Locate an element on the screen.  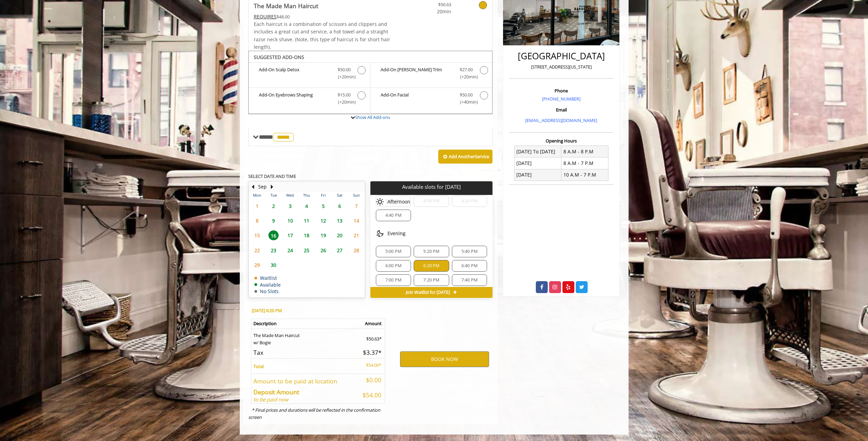
th: Mon is located at coordinates (257, 195).